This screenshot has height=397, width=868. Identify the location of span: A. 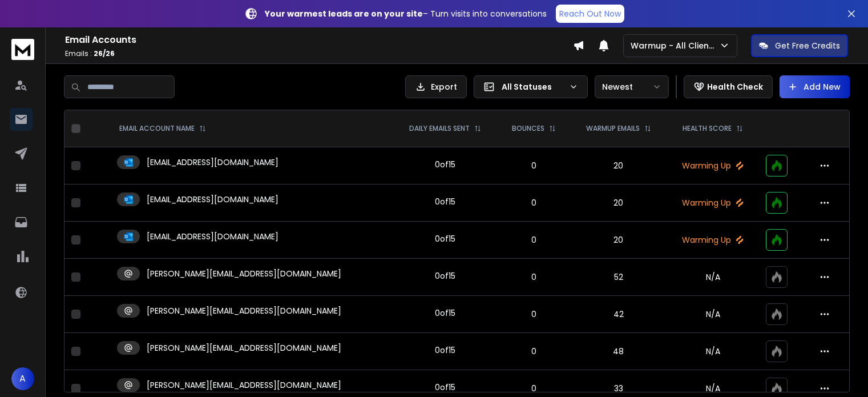
(23, 379).